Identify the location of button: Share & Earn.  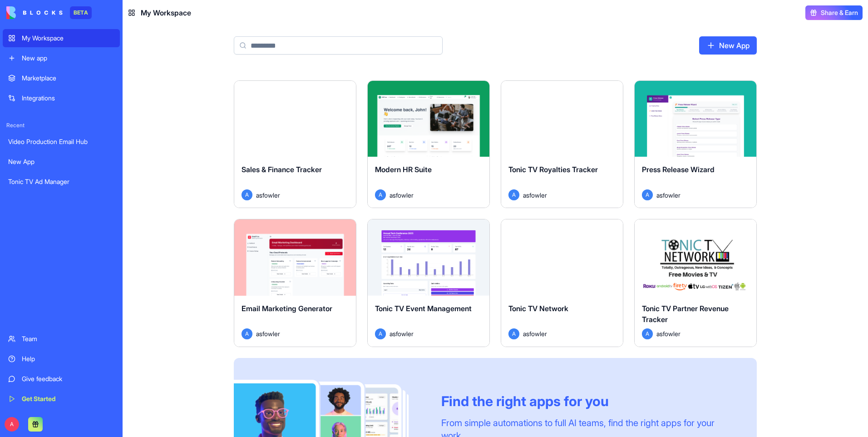
(834, 13).